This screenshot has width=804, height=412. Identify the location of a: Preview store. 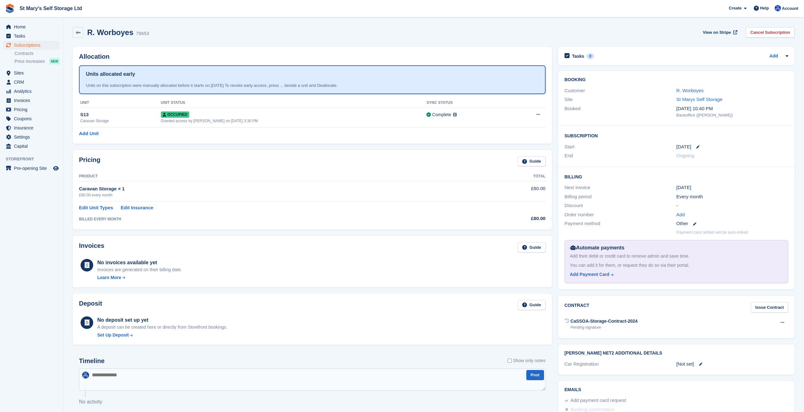
(56, 168).